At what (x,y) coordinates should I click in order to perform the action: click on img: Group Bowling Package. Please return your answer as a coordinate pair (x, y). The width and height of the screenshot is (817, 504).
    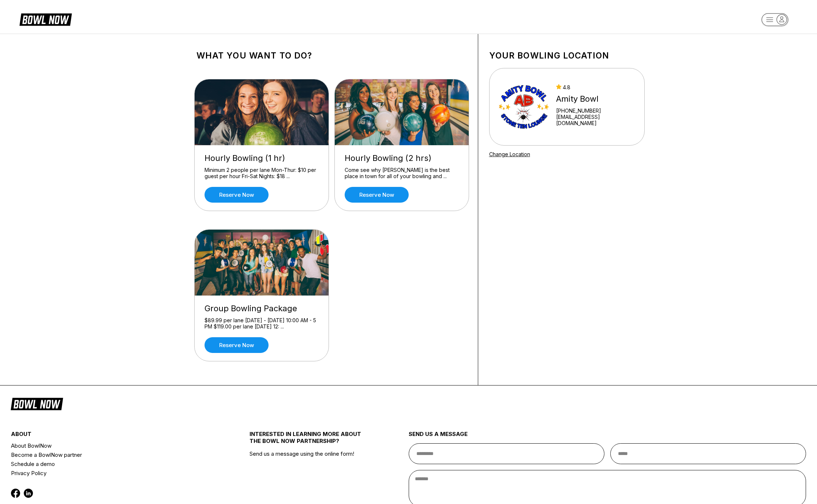
    Looking at the image, I should click on (262, 263).